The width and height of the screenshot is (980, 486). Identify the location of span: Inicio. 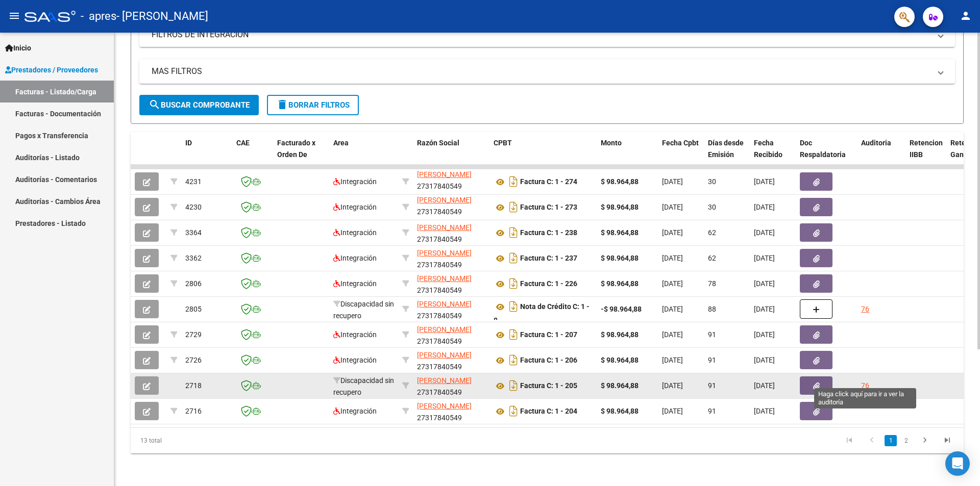
(18, 48).